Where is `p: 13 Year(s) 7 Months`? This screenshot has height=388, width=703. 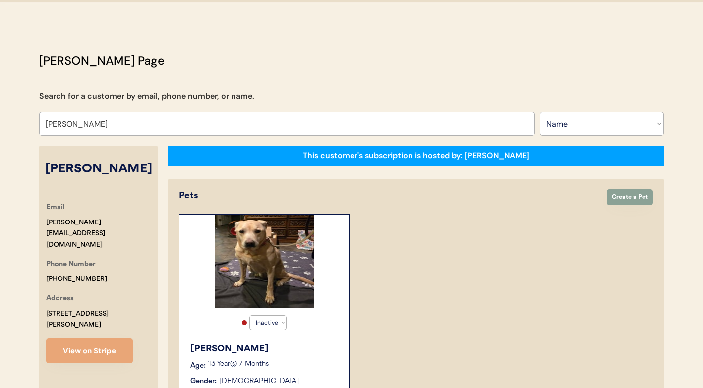 p: 13 Year(s) 7 Months is located at coordinates (274, 364).